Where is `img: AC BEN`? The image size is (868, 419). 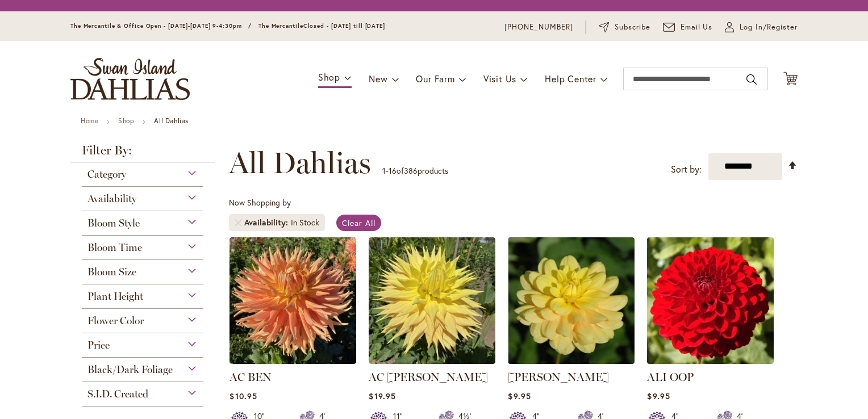 img: AC BEN is located at coordinates (293, 301).